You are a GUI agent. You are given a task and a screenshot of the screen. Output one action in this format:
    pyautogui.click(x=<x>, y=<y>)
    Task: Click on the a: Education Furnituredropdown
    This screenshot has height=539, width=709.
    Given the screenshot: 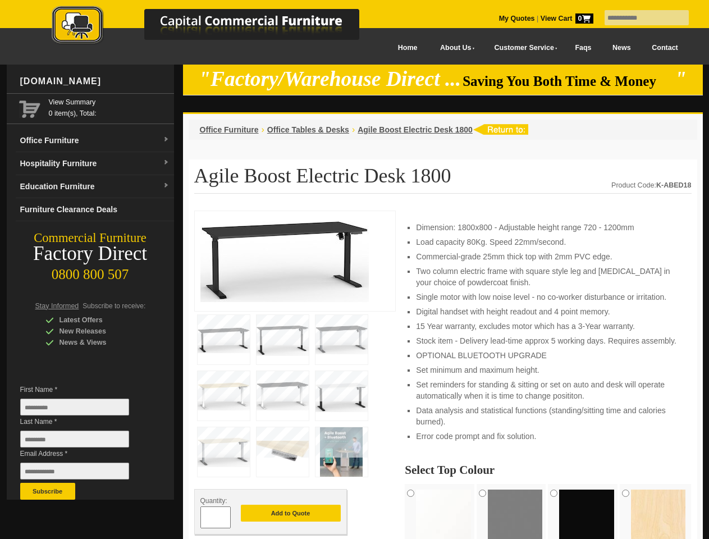 What is the action you would take?
    pyautogui.click(x=95, y=186)
    